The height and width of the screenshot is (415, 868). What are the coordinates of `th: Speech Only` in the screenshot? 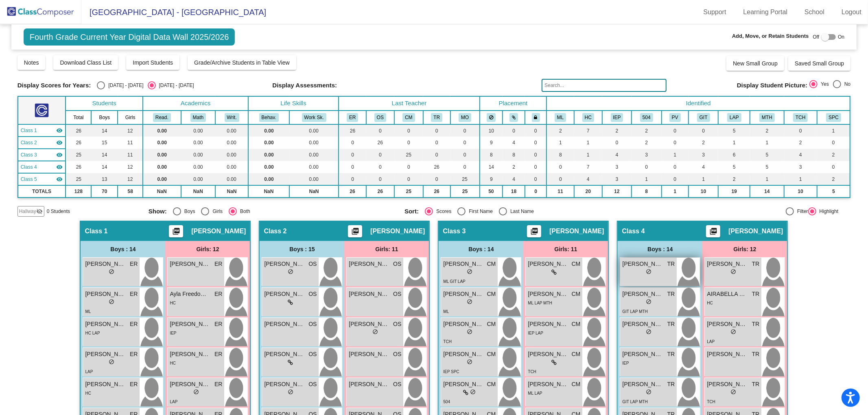 It's located at (834, 118).